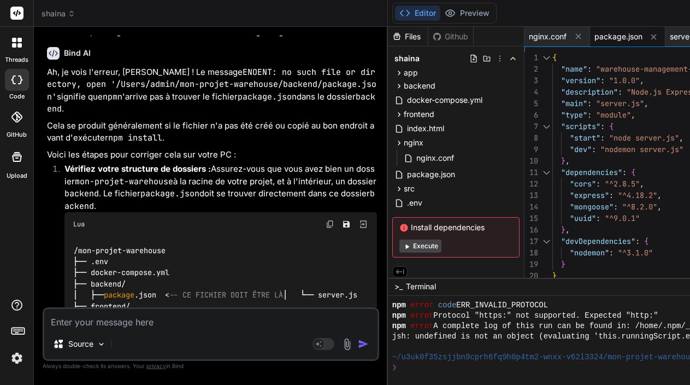 The width and height of the screenshot is (690, 385). What do you see at coordinates (585, 138) in the screenshot?
I see `span: "start"` at bounding box center [585, 138].